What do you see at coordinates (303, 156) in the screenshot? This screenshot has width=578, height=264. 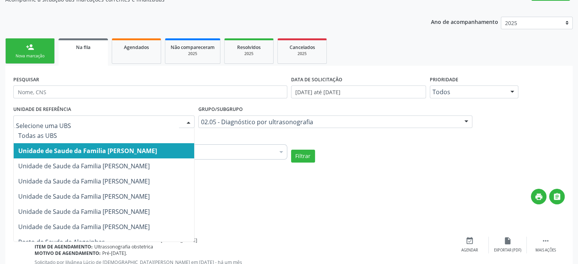 I see `button: Filtrar` at bounding box center [303, 156].